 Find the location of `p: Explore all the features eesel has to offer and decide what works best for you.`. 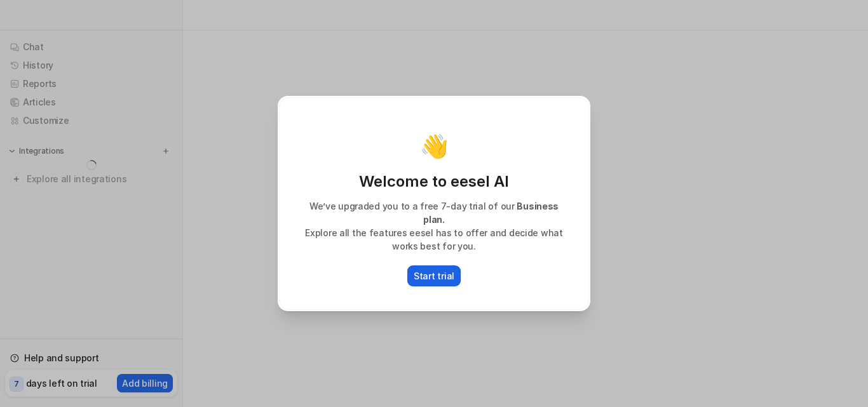

p: Explore all the features eesel has to offer and decide what works best for you. is located at coordinates (434, 239).